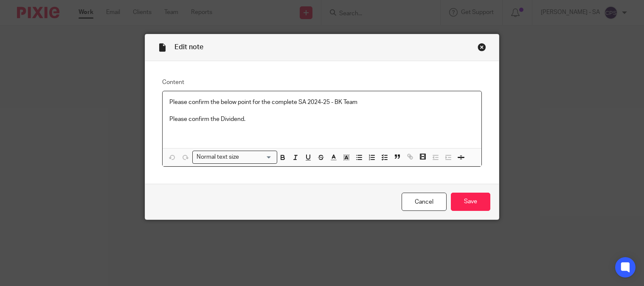 The image size is (644, 286). What do you see at coordinates (482, 47) in the screenshot?
I see `div: Close this dialog window` at bounding box center [482, 47].